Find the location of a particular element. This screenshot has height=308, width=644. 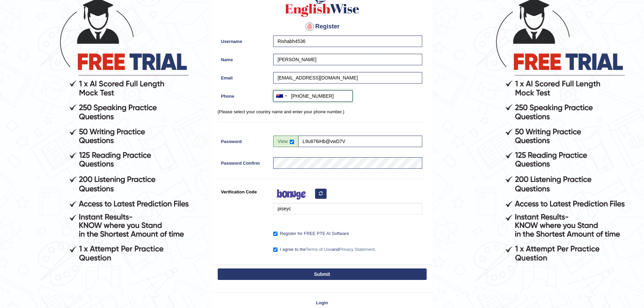

label: Phone is located at coordinates (244, 95).